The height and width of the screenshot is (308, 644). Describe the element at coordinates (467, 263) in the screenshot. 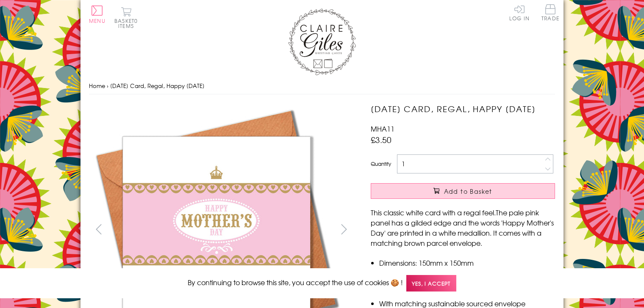

I see `li: Dimensions: 150mm x 150mm` at that location.